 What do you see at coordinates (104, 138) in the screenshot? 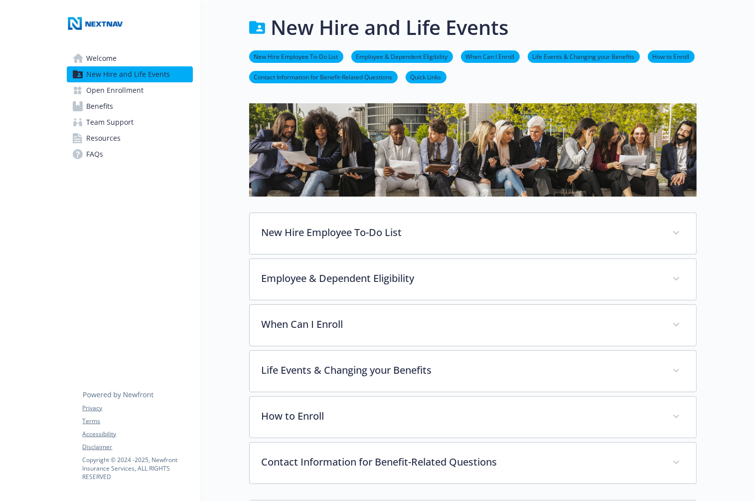
I see `span: Resources` at bounding box center [104, 138].